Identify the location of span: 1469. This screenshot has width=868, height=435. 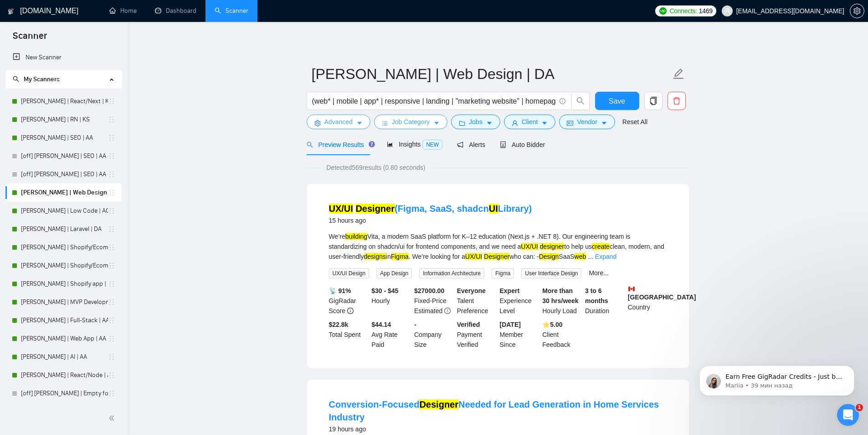
(706, 11).